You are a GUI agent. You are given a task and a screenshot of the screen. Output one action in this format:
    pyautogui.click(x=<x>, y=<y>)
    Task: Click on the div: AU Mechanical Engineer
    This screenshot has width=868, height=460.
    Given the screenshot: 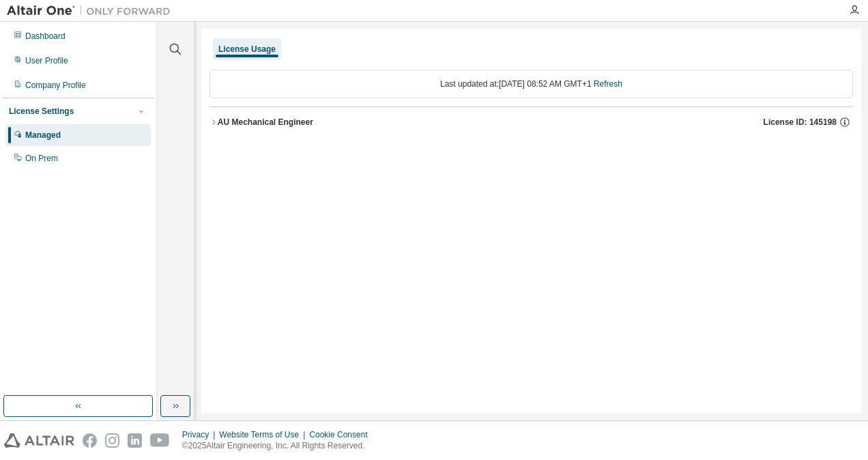 What is the action you would take?
    pyautogui.click(x=266, y=122)
    